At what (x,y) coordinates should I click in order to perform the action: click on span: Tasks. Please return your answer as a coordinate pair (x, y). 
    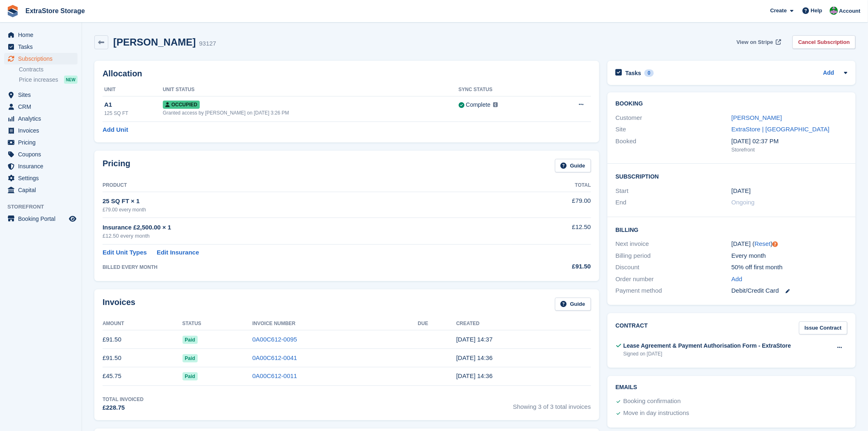
    Looking at the image, I should click on (43, 47).